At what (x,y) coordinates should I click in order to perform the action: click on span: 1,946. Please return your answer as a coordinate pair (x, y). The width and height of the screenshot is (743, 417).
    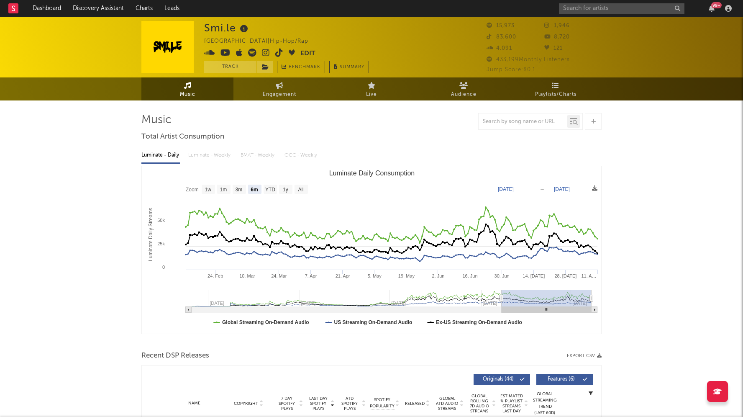
    Looking at the image, I should click on (557, 26).